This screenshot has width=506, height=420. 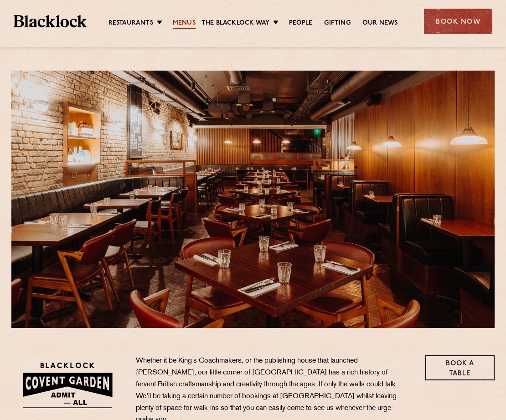 I want to click on div: Book Now, so click(x=458, y=21).